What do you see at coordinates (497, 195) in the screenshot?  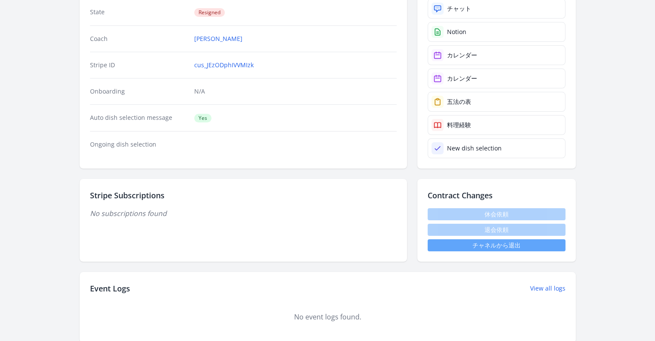 I see `h2: Contract Changes` at bounding box center [497, 195].